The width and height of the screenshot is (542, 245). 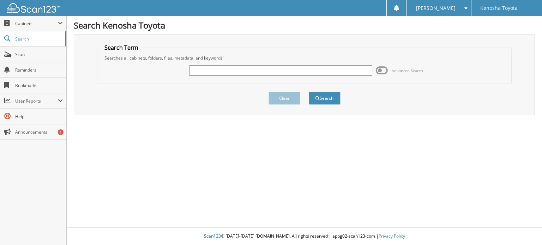 I want to click on span: Cabinets, so click(x=36, y=23).